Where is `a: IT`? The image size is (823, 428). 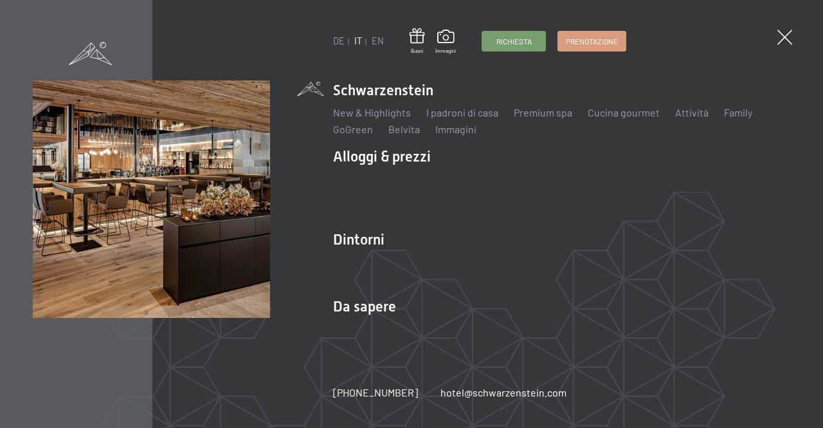
a: IT is located at coordinates (358, 41).